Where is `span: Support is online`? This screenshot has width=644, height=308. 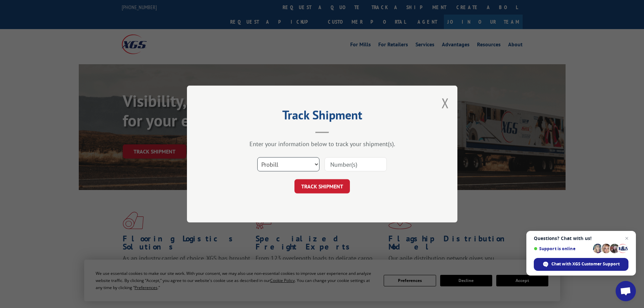
span: Support is online is located at coordinates (562, 248).